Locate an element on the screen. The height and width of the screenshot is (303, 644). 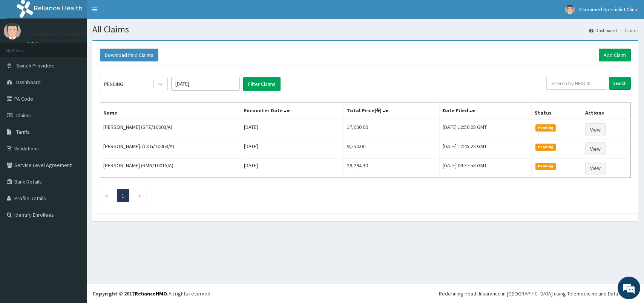
input: Search is located at coordinates (620, 83).